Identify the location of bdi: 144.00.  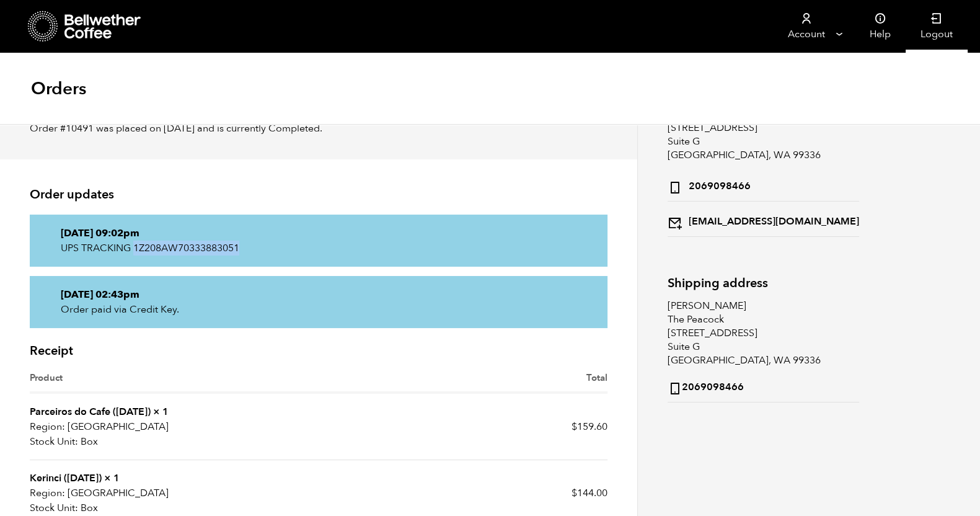
(589, 493).